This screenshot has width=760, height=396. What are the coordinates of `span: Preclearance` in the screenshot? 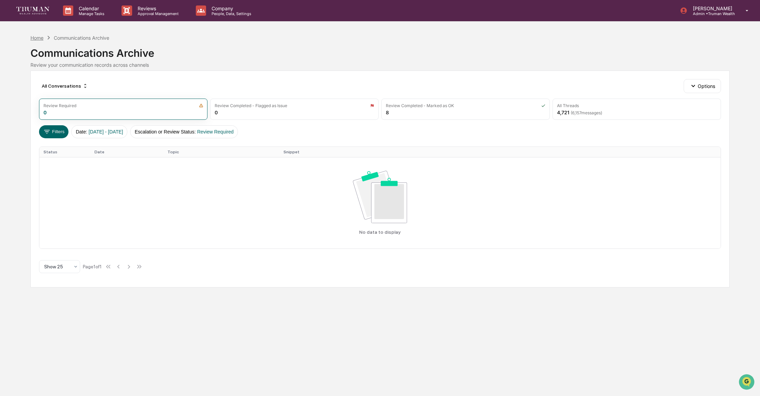 It's located at (29, 90).